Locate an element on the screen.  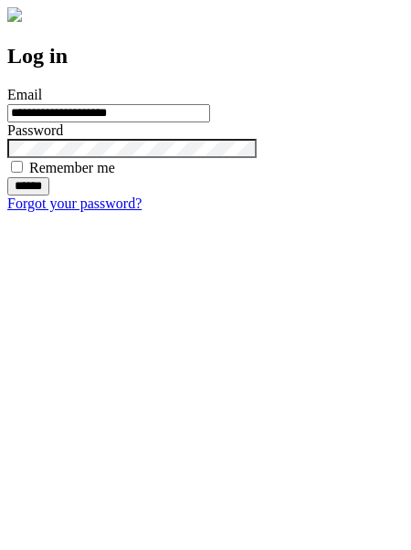
label: Password is located at coordinates (35, 130).